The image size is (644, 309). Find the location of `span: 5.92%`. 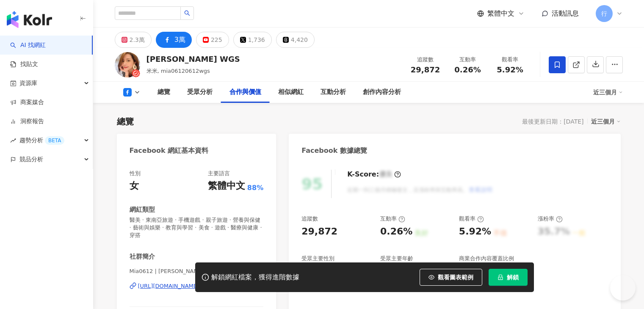

span: 5.92% is located at coordinates (510, 70).